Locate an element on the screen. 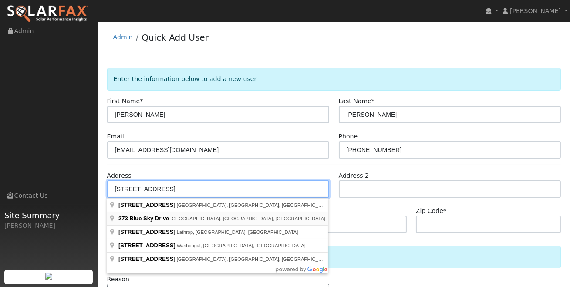  label: Reason is located at coordinates (118, 279).